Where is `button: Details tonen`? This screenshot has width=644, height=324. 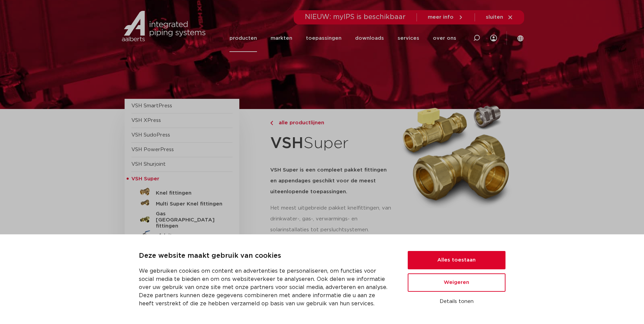 button: Details tonen is located at coordinates (457, 301).